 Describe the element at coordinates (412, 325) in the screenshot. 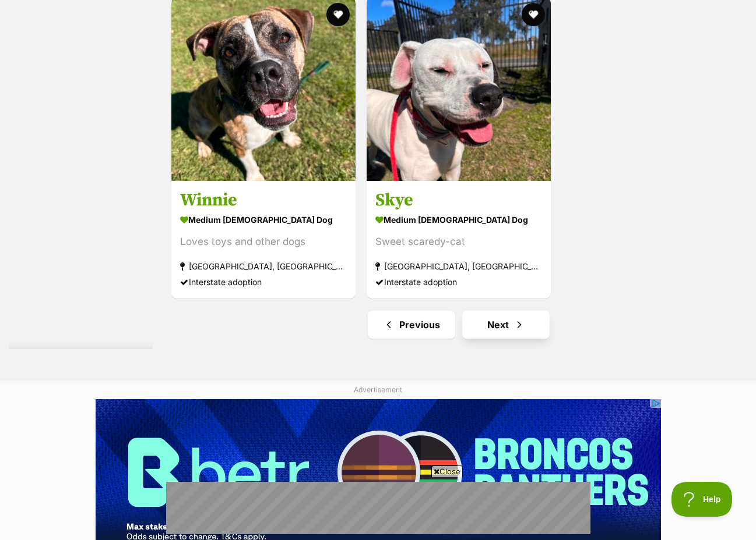

I see `a: Previous page` at that location.